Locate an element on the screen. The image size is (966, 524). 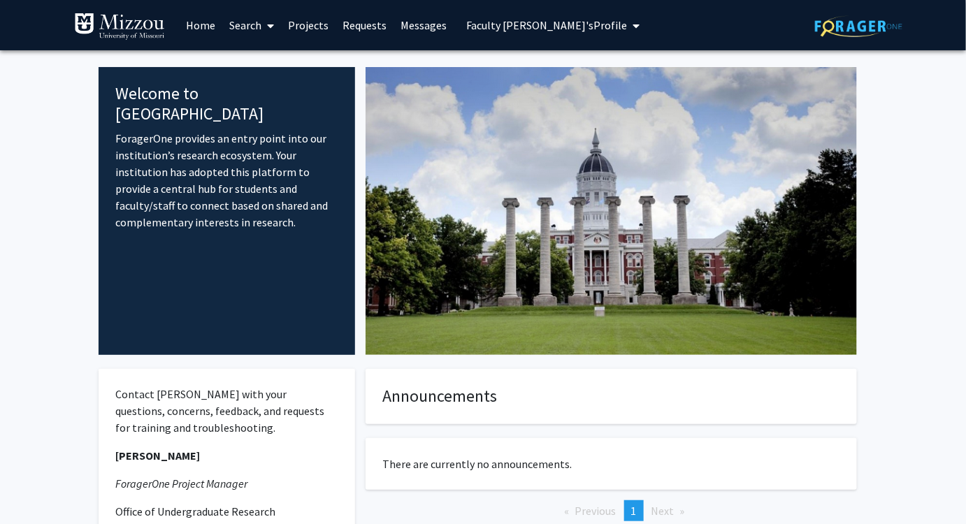
span: 1 is located at coordinates (634, 511).